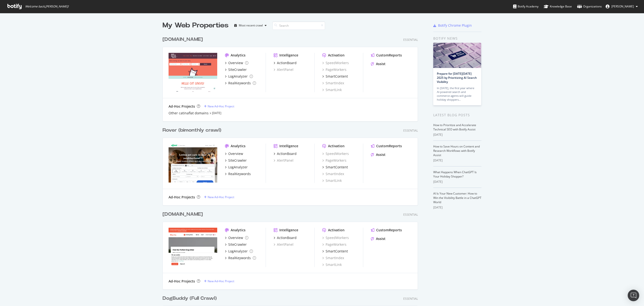  Describe the element at coordinates (558, 6) in the screenshot. I see `div: Knowledge Base` at that location.